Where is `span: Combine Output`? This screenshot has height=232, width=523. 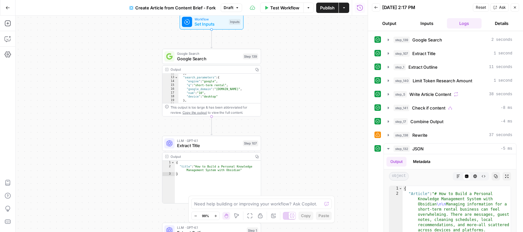
span: Combine Output is located at coordinates (427, 121).